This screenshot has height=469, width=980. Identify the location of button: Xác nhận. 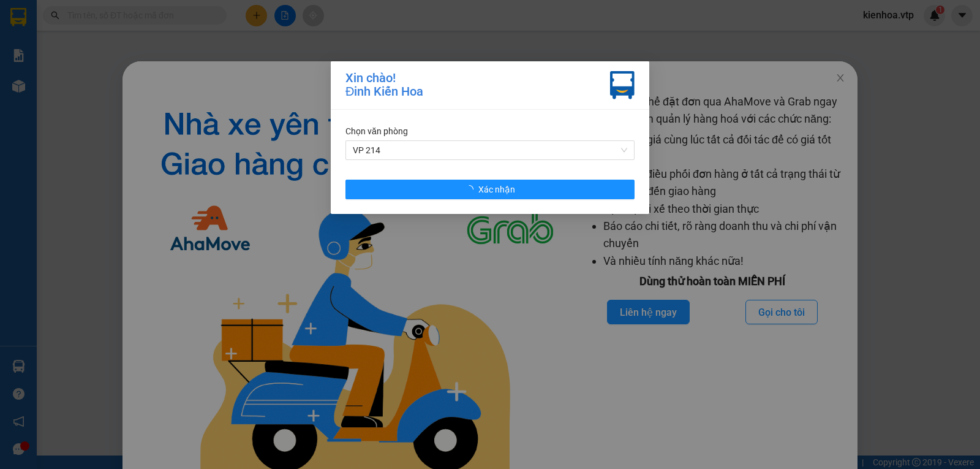
(490, 189).